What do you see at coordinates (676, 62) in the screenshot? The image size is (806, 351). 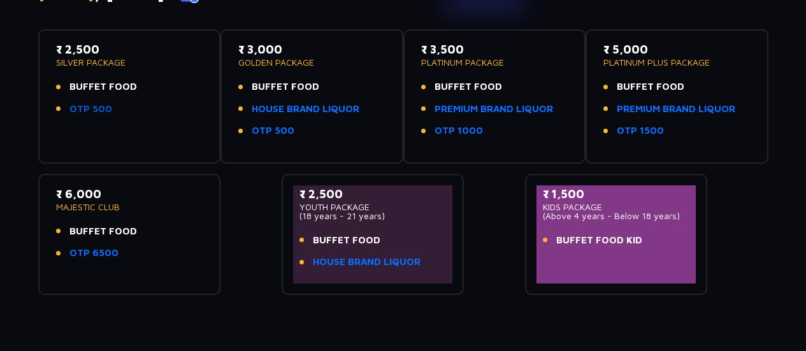 I see `p: PLATINUM PLUS PACKAGE` at bounding box center [676, 62].